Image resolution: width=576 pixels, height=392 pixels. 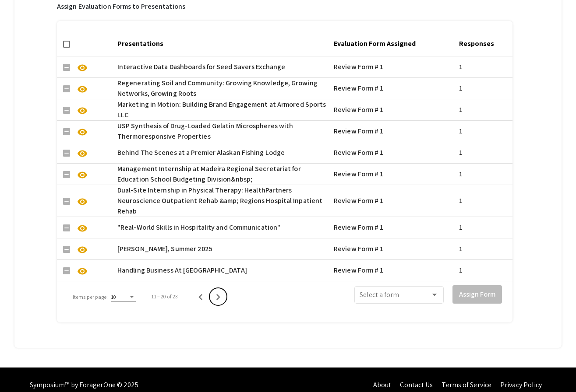 I want to click on a: About, so click(x=383, y=385).